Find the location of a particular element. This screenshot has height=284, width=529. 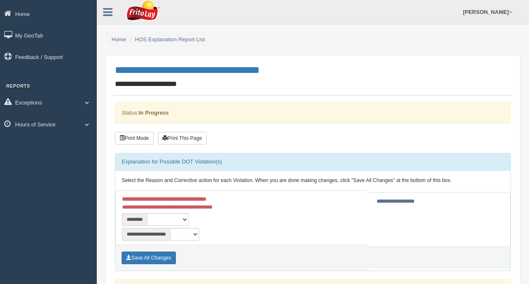

button: Save is located at coordinates (148, 257).